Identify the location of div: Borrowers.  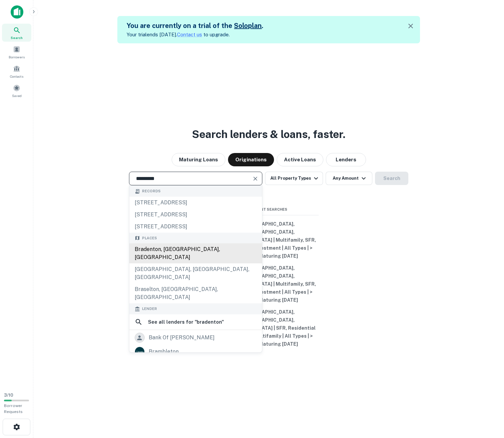
(17, 52).